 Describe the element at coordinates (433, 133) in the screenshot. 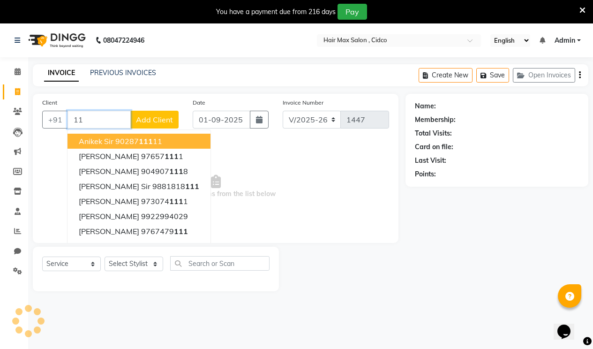

I see `div: Total Visits:` at that location.